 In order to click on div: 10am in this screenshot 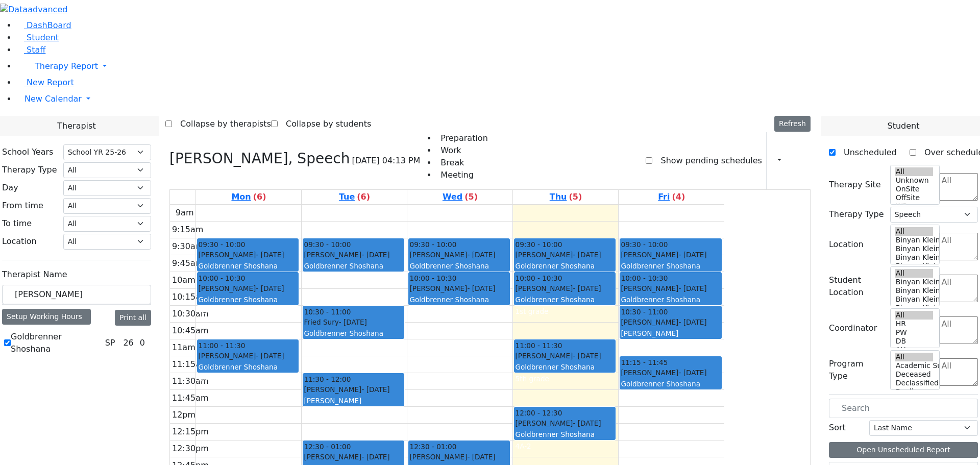, I will do `click(184, 280)`.